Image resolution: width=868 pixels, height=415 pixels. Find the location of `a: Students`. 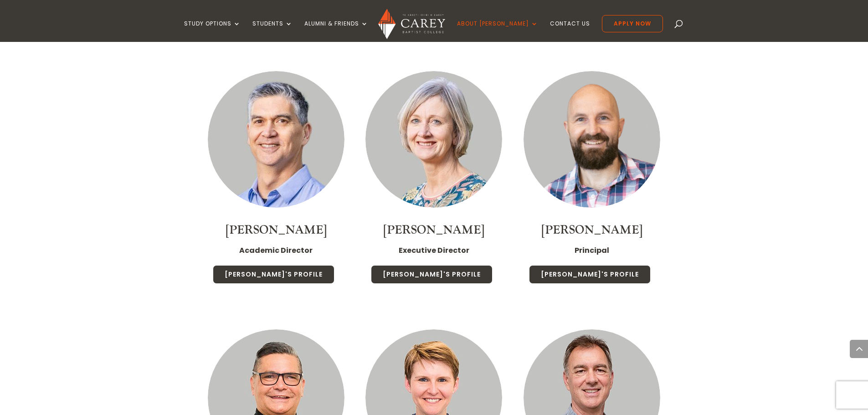

a: Students is located at coordinates (272, 31).